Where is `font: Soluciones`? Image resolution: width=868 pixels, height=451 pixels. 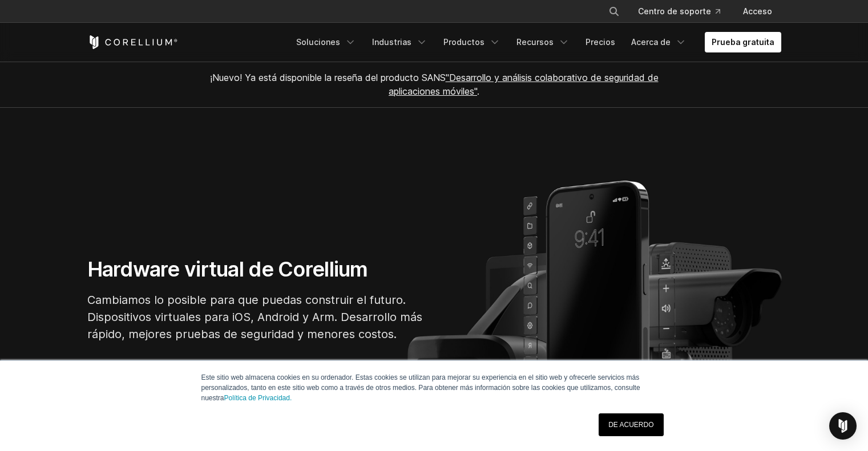
font: Soluciones is located at coordinates (318, 42).